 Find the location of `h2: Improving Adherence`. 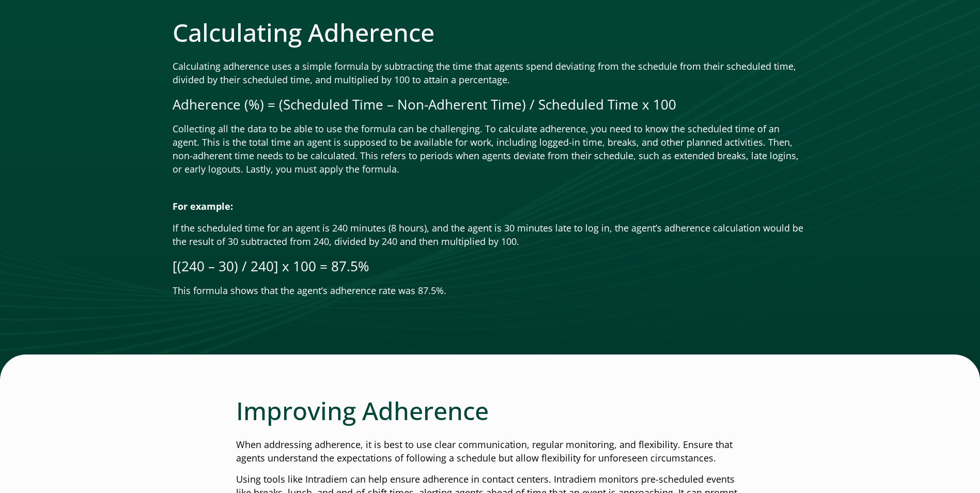

h2: Improving Adherence is located at coordinates (490, 411).